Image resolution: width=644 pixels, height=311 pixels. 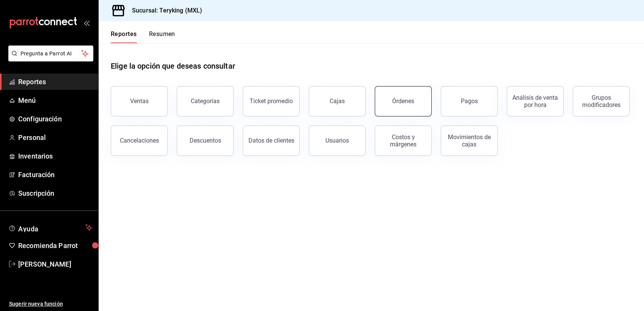 I want to click on button: Ventas, so click(x=139, y=101).